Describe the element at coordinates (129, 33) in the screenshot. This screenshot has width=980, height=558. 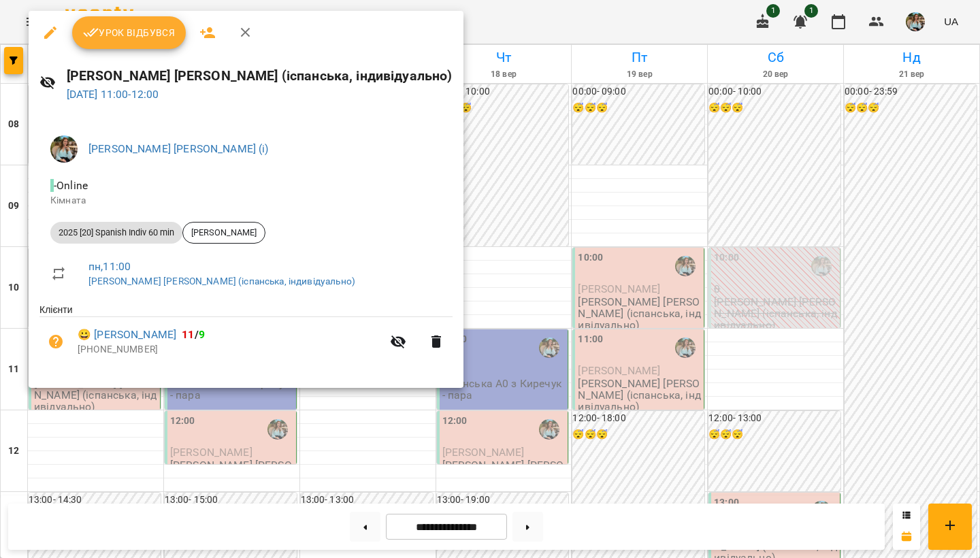
I see `button: Урок відбувся` at that location.